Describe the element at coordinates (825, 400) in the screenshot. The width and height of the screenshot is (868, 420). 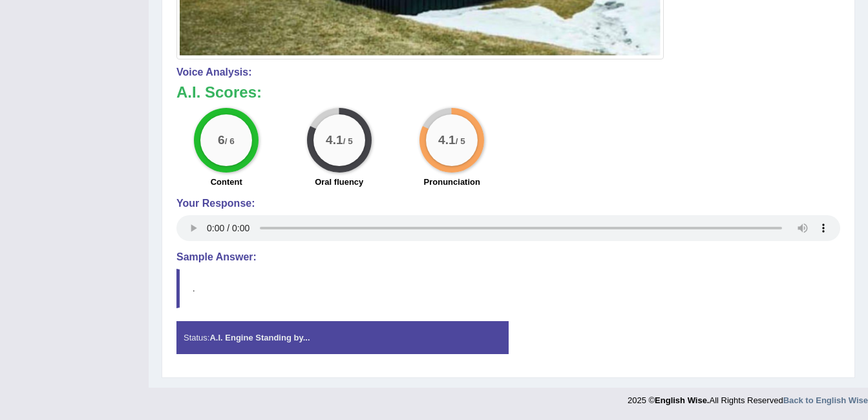
I see `strong: Back to English Wise` at that location.